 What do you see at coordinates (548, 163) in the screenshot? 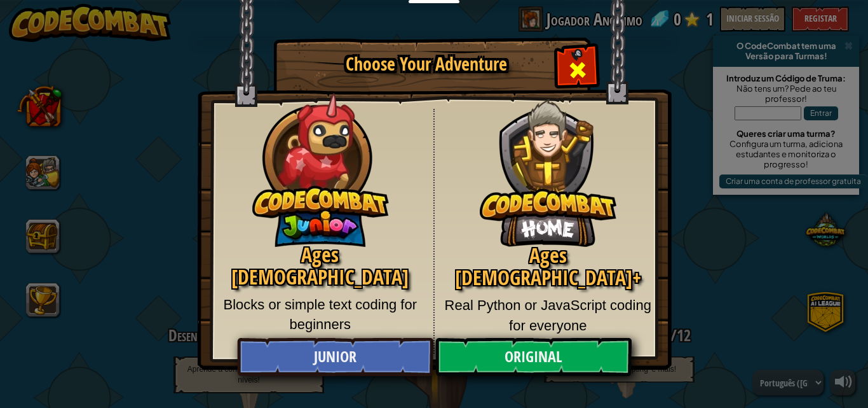
I see `img: CodeCombat Original hero character` at bounding box center [548, 163].